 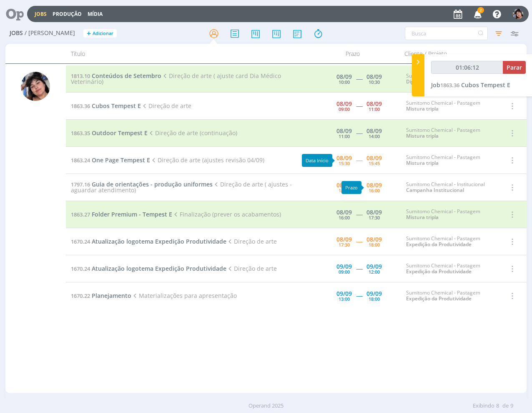 What do you see at coordinates (111, 160) in the screenshot?
I see `a: 1863.24One Page Tempest E` at bounding box center [111, 160].